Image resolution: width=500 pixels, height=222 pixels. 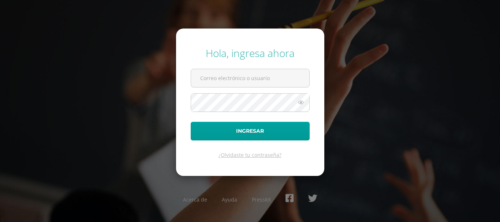 What do you see at coordinates (250, 53) in the screenshot?
I see `div: Hola, ingresa ahora` at bounding box center [250, 53].